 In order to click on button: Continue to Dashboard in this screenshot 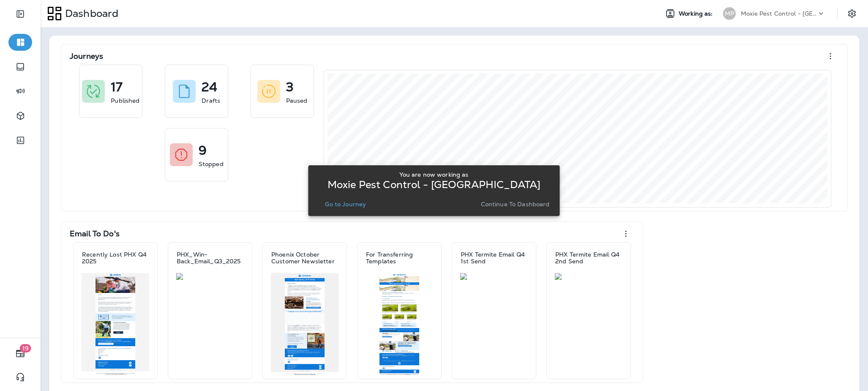, I will do `click(515, 204)`.